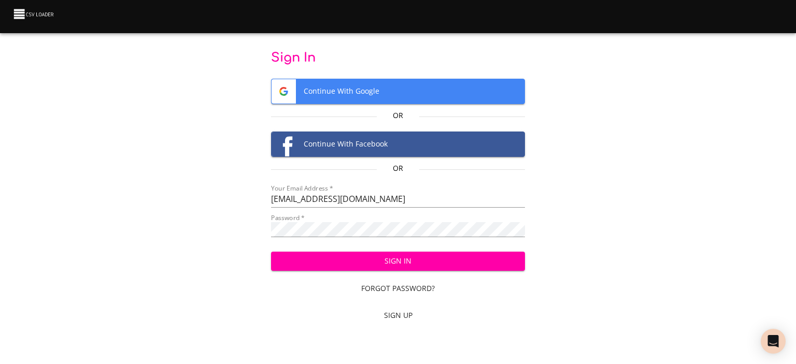  What do you see at coordinates (398, 261) in the screenshot?
I see `button: Sign In` at bounding box center [398, 261].